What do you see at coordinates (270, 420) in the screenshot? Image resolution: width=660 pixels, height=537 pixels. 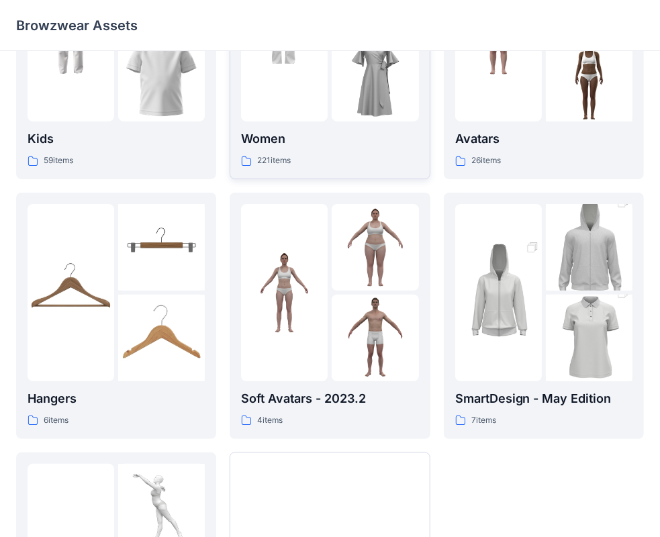 I see `p: 4 items` at bounding box center [270, 420].